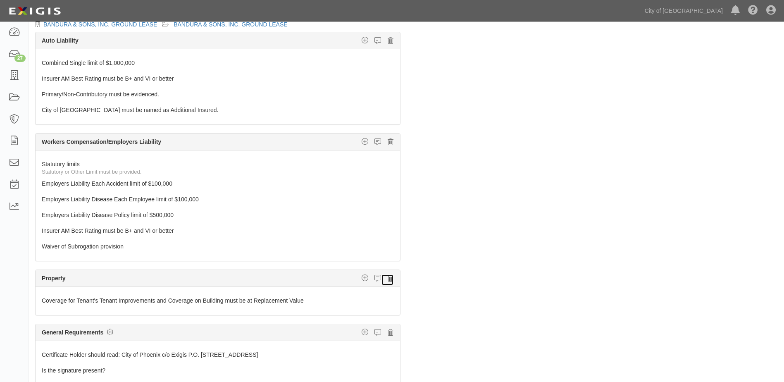  I want to click on a: Employers Liability Disease Policy limit of $500,000, so click(202, 213).